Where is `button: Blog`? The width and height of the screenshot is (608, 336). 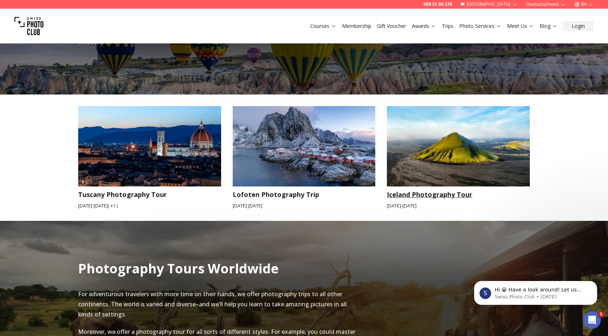
button: Blog is located at coordinates (548, 26).